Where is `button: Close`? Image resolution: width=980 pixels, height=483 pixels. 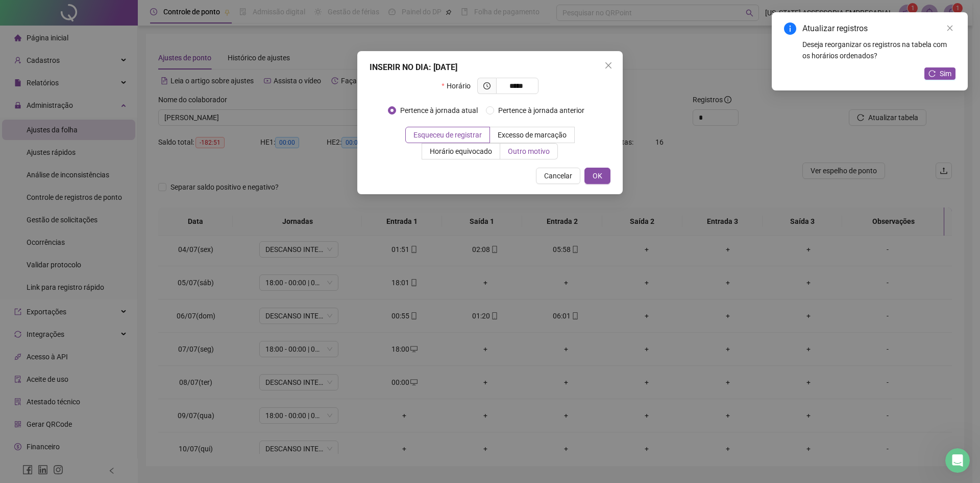
button: Close is located at coordinates (609, 66).